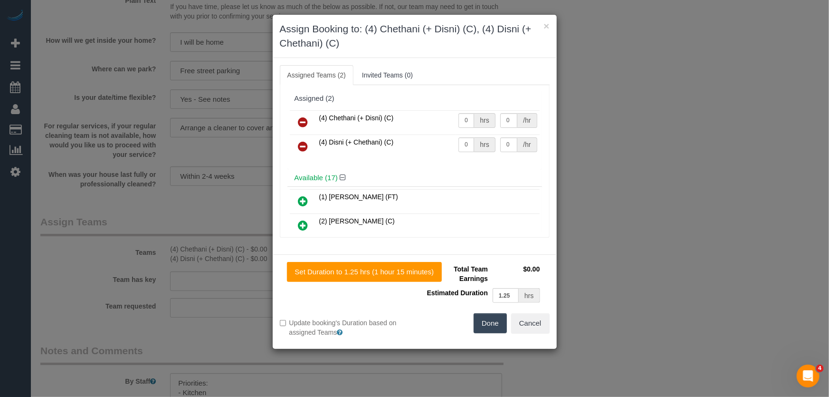 The height and width of the screenshot is (397, 829). I want to click on a: Assigned Teams (2), so click(317, 75).